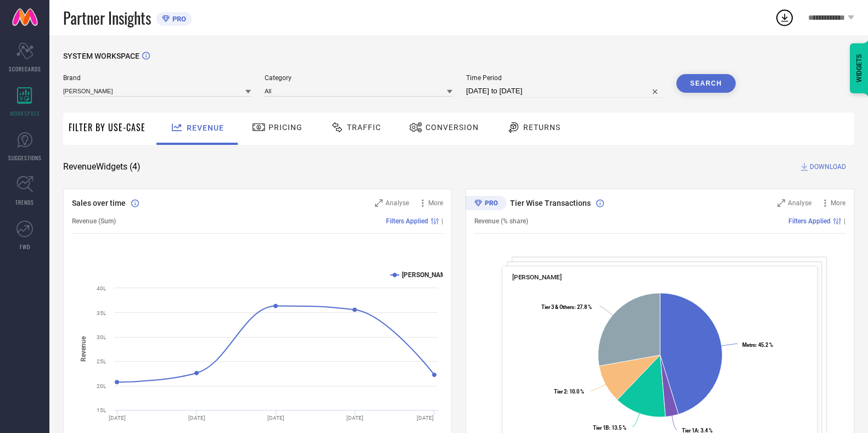 The height and width of the screenshot is (433, 868). What do you see at coordinates (157, 78) in the screenshot?
I see `span: Brand` at bounding box center [157, 78].